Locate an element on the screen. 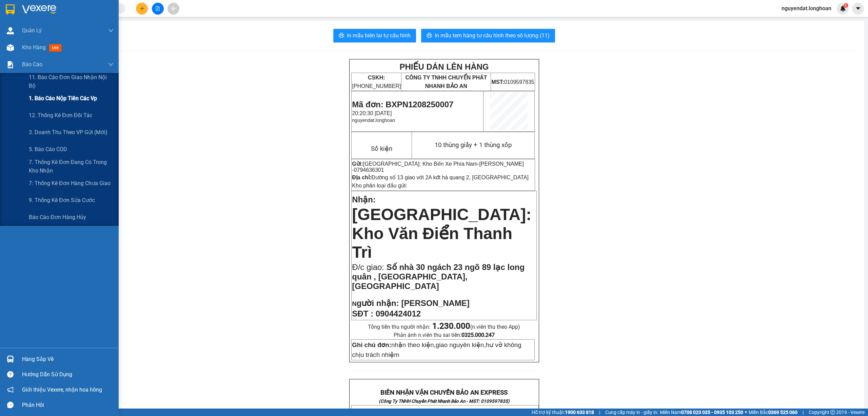  span: file-add is located at coordinates (157, 9).